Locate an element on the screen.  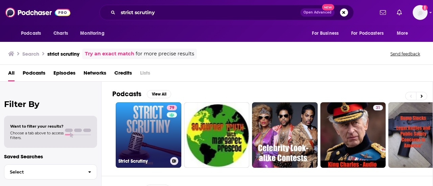
span: Episodes is located at coordinates (64, 74).